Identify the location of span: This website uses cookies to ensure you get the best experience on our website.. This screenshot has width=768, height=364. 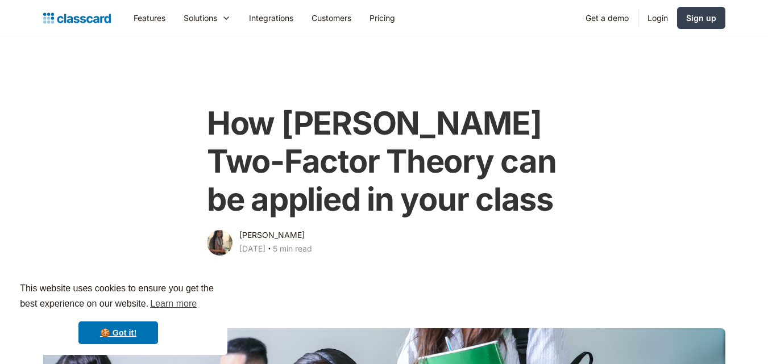
(118, 297).